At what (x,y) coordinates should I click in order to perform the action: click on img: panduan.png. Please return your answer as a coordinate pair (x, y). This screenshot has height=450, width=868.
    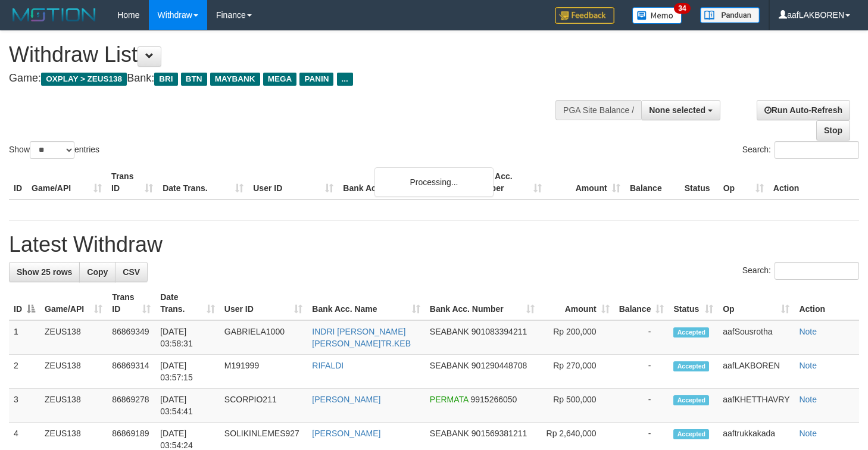
    Looking at the image, I should click on (730, 15).